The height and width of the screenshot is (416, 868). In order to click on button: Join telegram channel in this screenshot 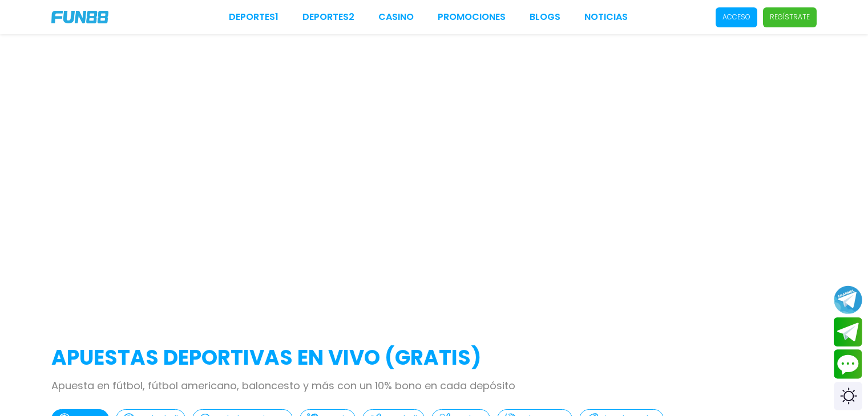, I will do `click(848, 300)`.